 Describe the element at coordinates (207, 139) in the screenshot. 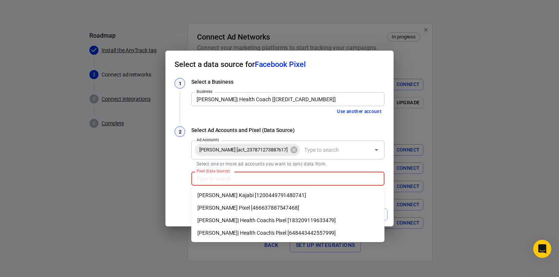

I see `label: Ad Accounts` at that location.